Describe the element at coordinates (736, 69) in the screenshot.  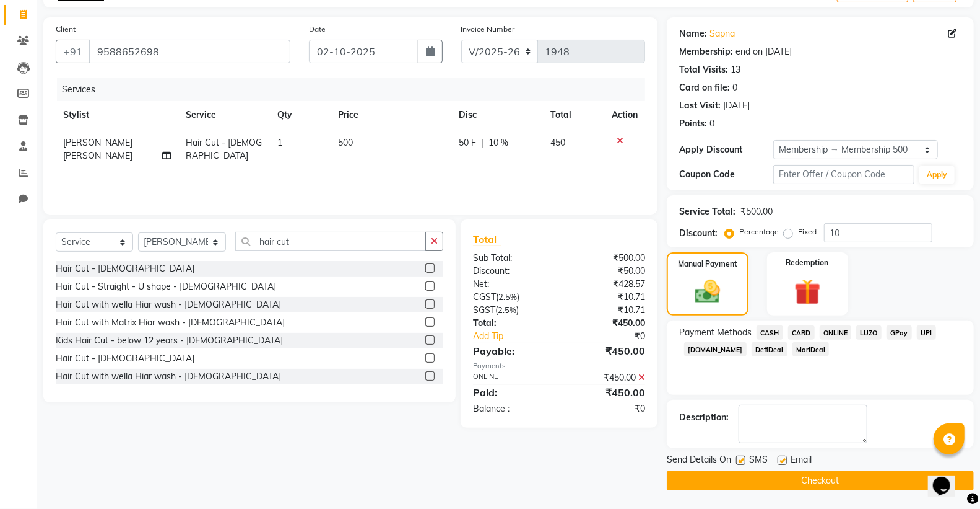
I see `div: 13` at that location.